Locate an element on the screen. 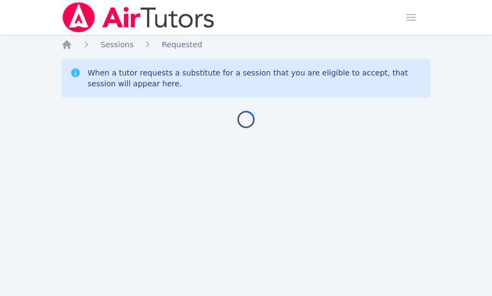 This screenshot has height=296, width=492. span: Requested is located at coordinates (182, 45).